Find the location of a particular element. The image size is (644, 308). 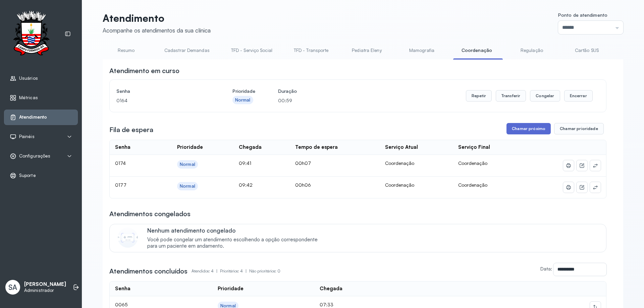

p: Não prioritários: 0 is located at coordinates (265, 271).